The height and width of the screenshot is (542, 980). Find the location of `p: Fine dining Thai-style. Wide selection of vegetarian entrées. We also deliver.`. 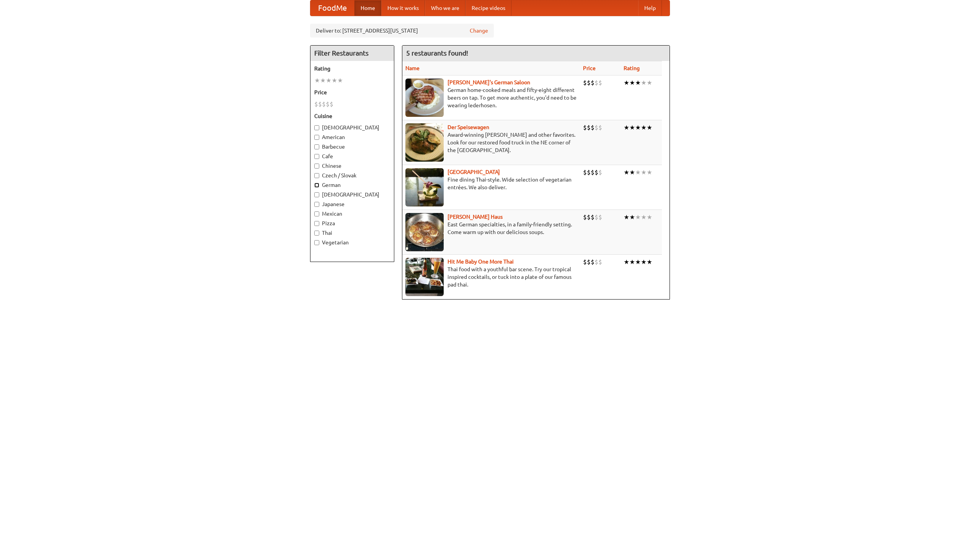

p: Fine dining Thai-style. Wide selection of vegetarian entrées. We also deliver. is located at coordinates (491, 184).